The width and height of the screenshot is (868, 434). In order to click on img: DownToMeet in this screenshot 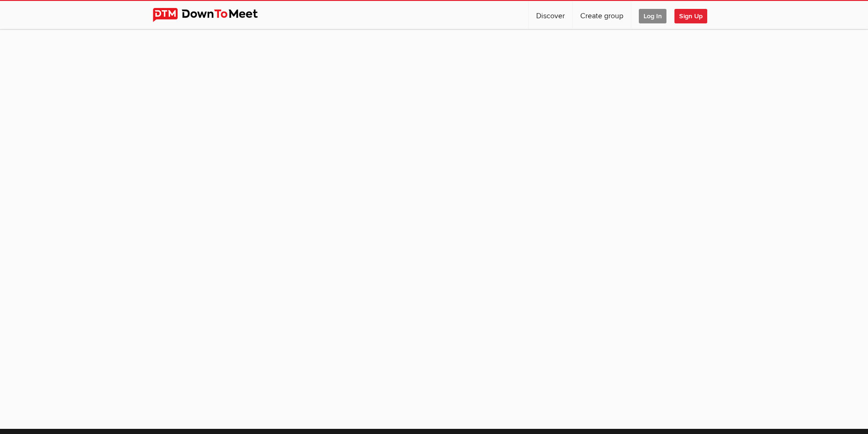, I will do `click(212, 15)`.